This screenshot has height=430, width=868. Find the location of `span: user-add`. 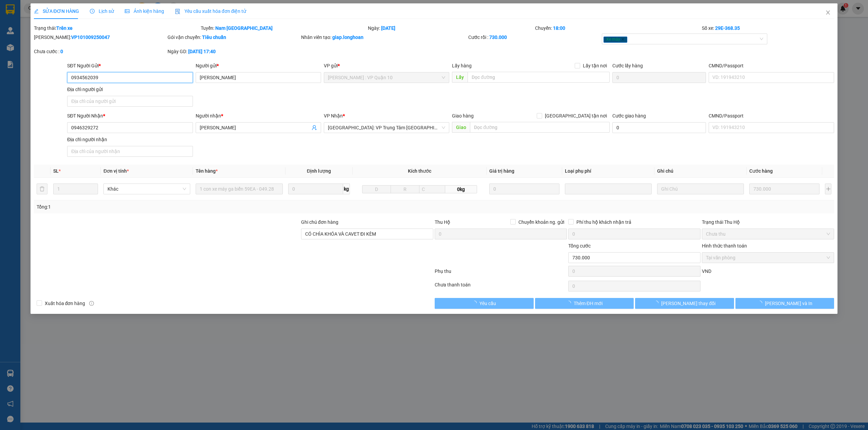

span: user-add is located at coordinates (314, 128).